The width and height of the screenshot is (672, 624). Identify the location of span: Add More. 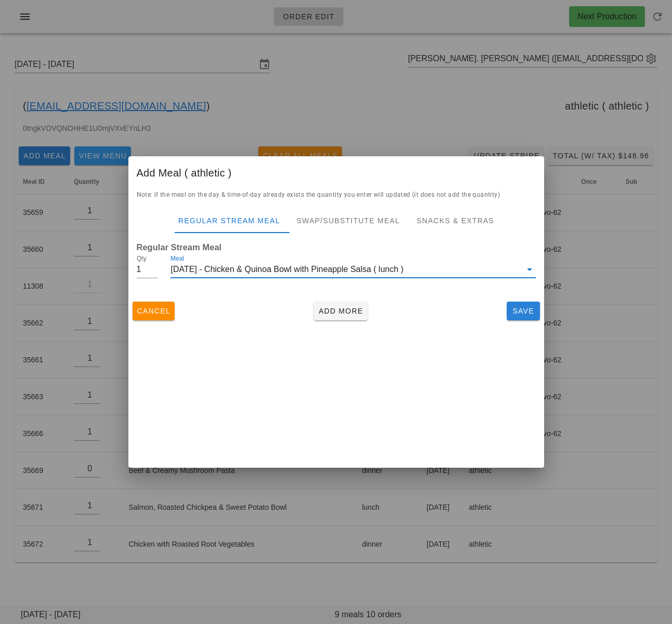
(340, 311).